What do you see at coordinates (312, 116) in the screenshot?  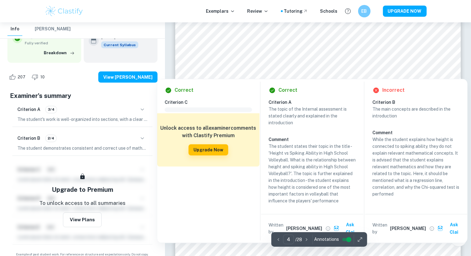 I see `p: The topic of the Internal assessment is stated clearly and explained in the introduction` at bounding box center [312, 116].